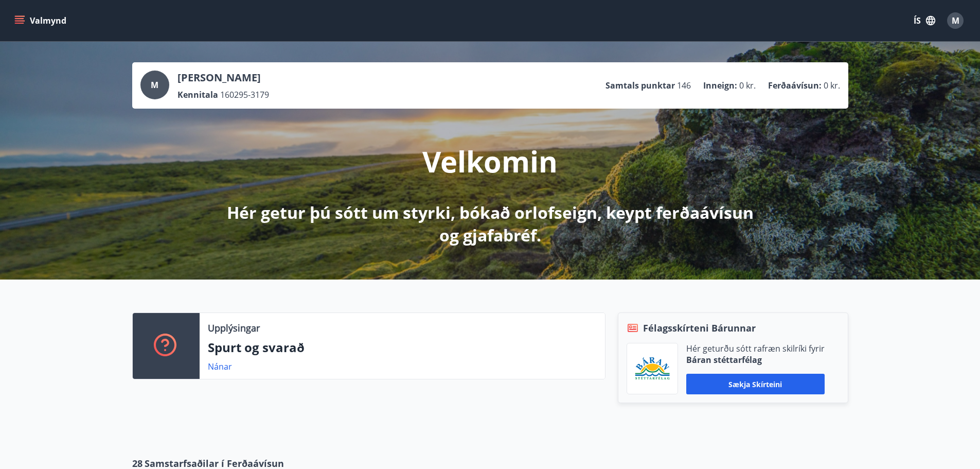  I want to click on p: Velkomin, so click(490, 161).